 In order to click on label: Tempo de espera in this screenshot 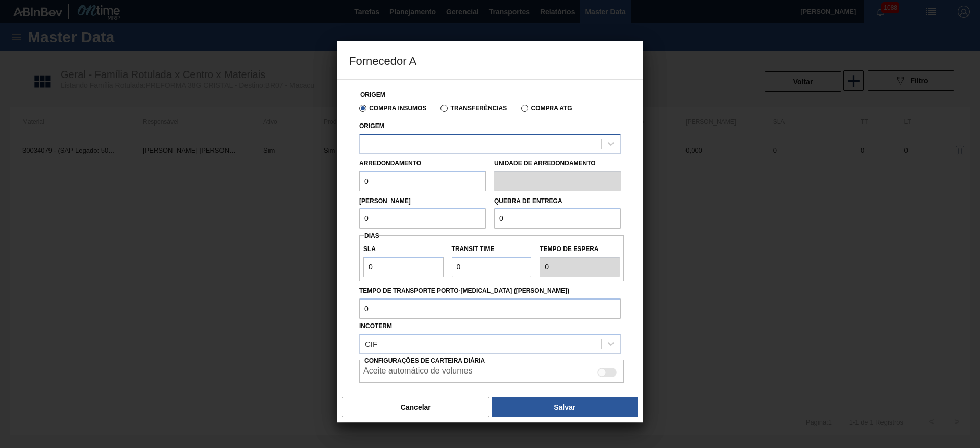, I will do `click(579, 249)`.